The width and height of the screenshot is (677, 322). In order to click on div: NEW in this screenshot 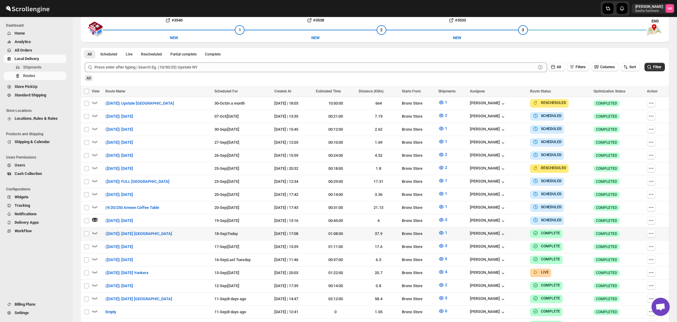, I will do `click(174, 38)`.